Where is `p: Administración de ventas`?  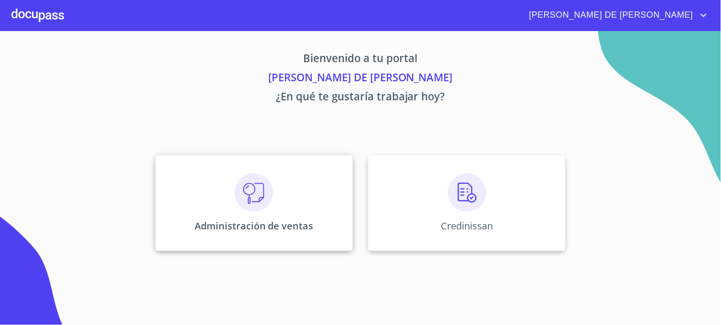 p: Administración de ventas is located at coordinates (254, 226).